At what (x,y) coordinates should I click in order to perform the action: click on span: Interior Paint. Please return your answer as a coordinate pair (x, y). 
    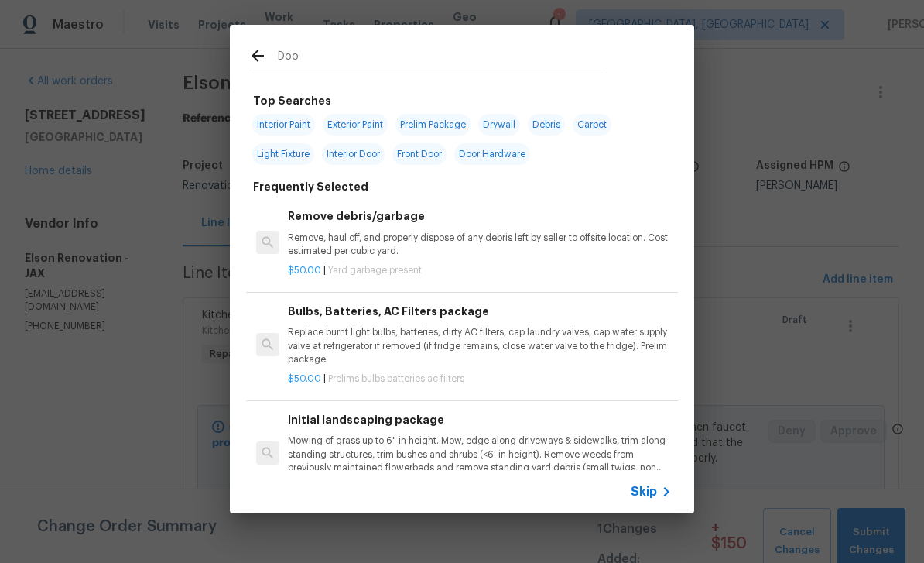
    Looking at the image, I should click on (283, 125).